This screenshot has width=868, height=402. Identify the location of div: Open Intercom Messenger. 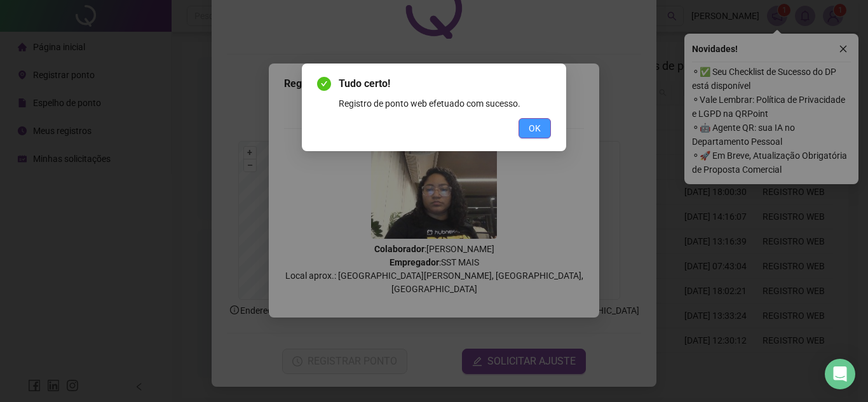
(840, 374).